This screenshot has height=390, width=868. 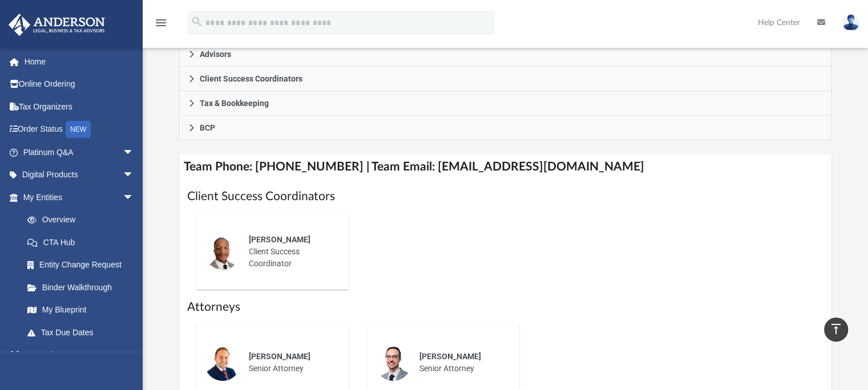 I want to click on i: menu, so click(x=161, y=23).